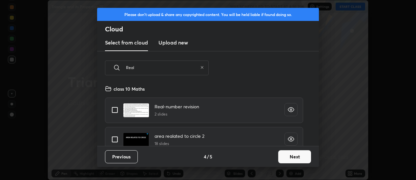  What do you see at coordinates (129, 89) in the screenshot?
I see `h4: class 10 Maths` at bounding box center [129, 89].